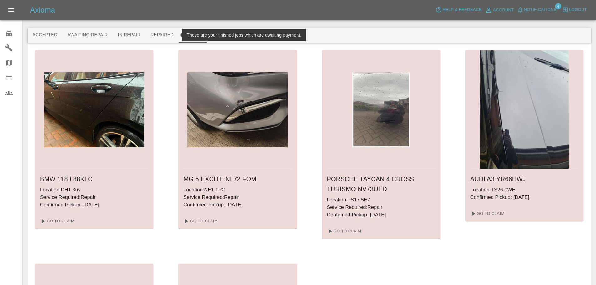  What do you see at coordinates (537, 10) in the screenshot?
I see `button: Notifications` at bounding box center [537, 10].